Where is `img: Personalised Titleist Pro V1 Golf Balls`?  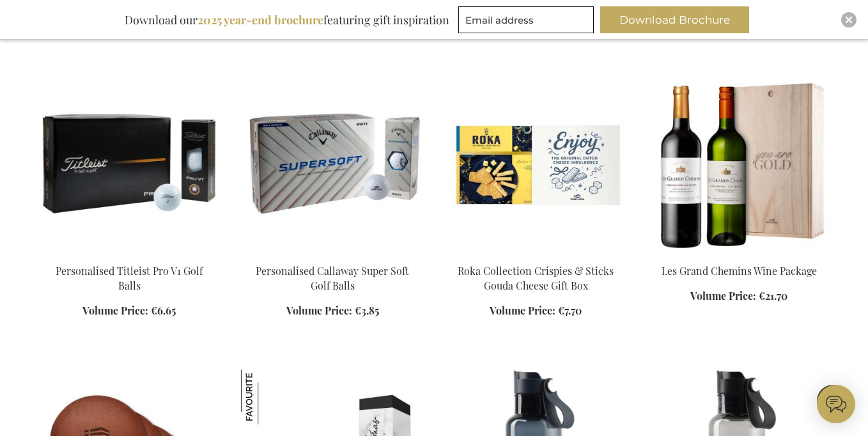 img: Personalised Titleist Pro V1 Golf Balls is located at coordinates (129, 164).